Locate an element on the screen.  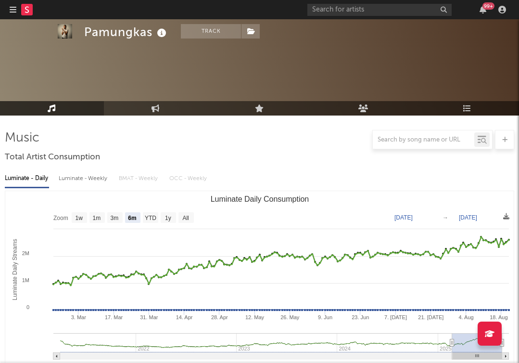
text: 14. Apr is located at coordinates (184, 317).